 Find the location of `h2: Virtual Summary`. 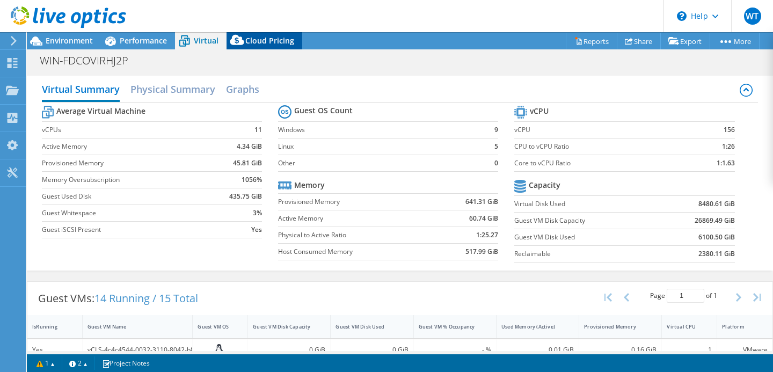

h2: Virtual Summary is located at coordinates (80, 90).